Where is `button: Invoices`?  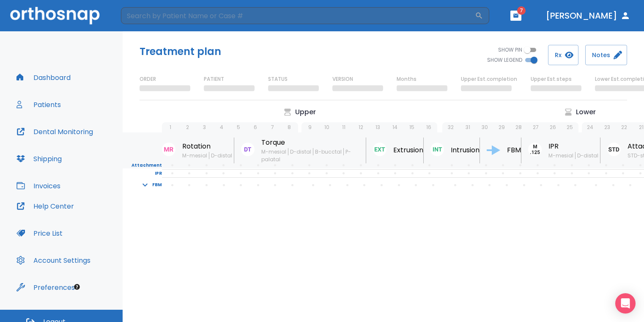
button: Invoices is located at coordinates (38, 186).